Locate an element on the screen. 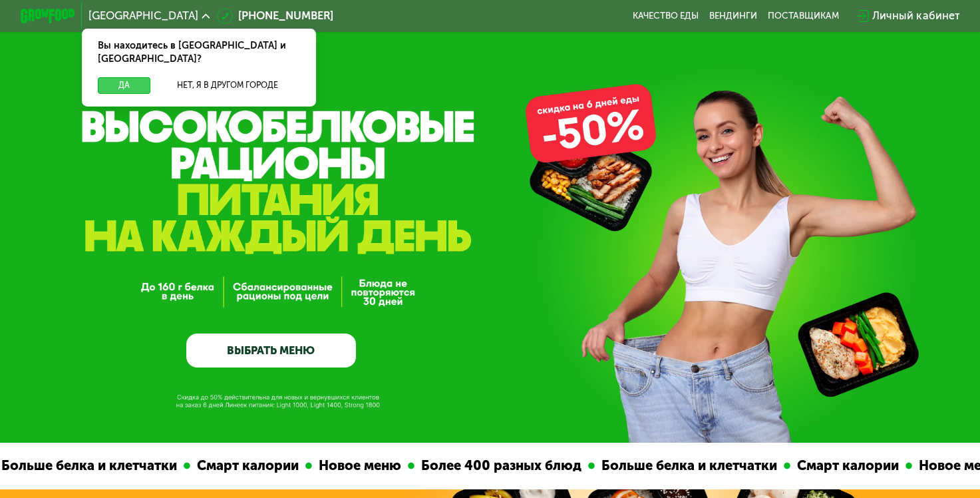 Image resolution: width=980 pixels, height=498 pixels. button: Да is located at coordinates (124, 85).